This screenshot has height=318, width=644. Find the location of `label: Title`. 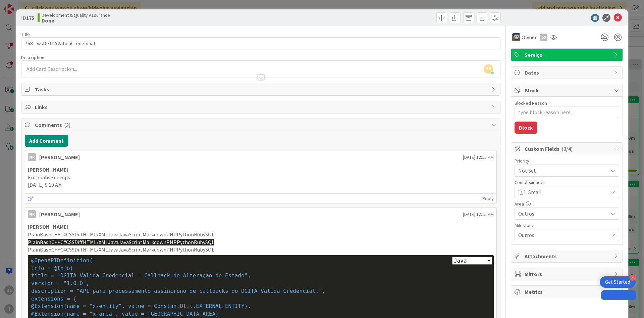

label: Title is located at coordinates (26, 34).